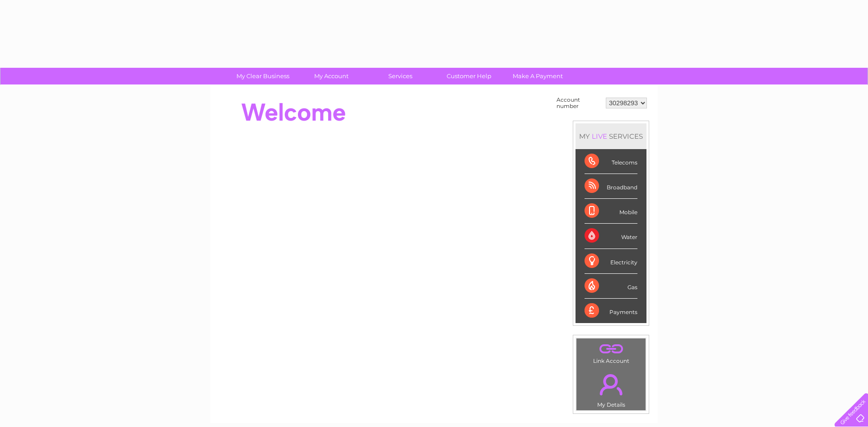  Describe the element at coordinates (469, 76) in the screenshot. I see `a: Customer Help` at that location.